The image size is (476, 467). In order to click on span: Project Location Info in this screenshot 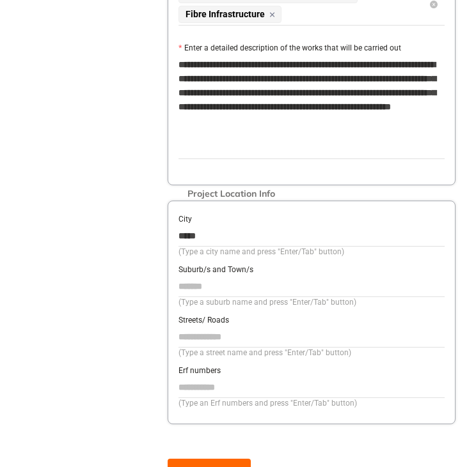, I will do `click(231, 194)`.